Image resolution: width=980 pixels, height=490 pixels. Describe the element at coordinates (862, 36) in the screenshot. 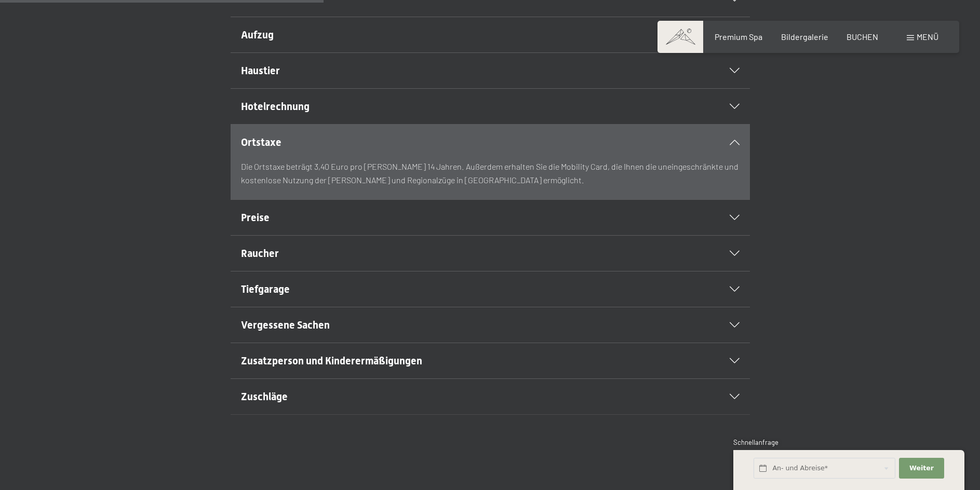

I see `span: BUCHEN` at that location.